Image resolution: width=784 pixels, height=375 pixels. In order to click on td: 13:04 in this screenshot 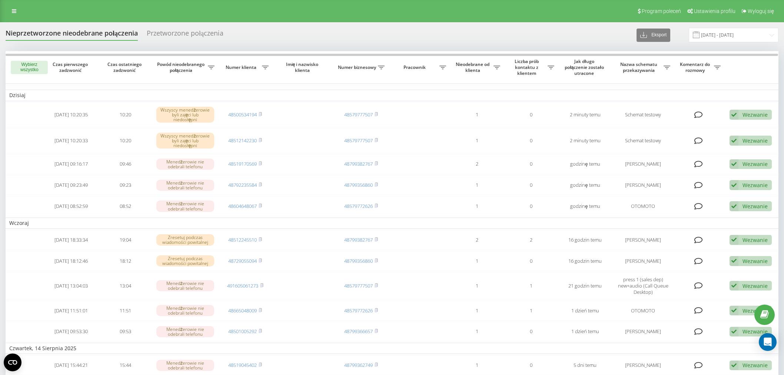, I will do `click(125, 286)`.